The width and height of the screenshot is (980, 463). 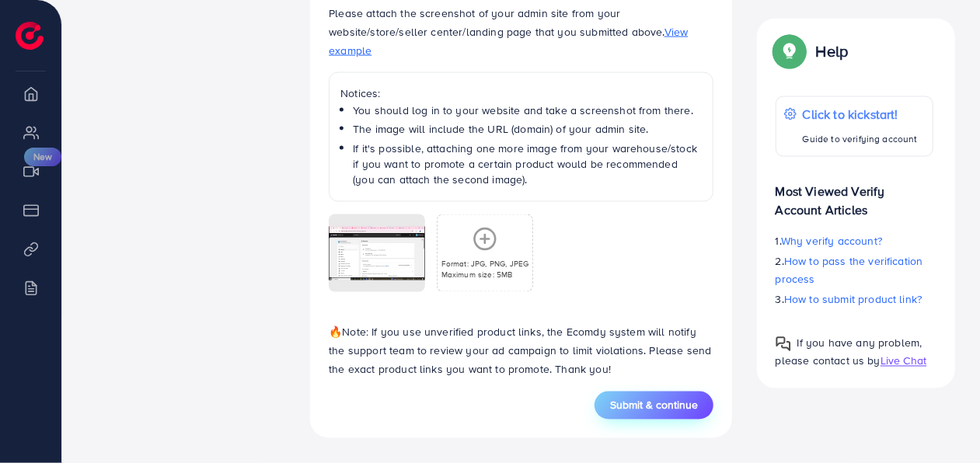 What do you see at coordinates (903, 361) in the screenshot?
I see `span: Live Chat` at bounding box center [903, 361].